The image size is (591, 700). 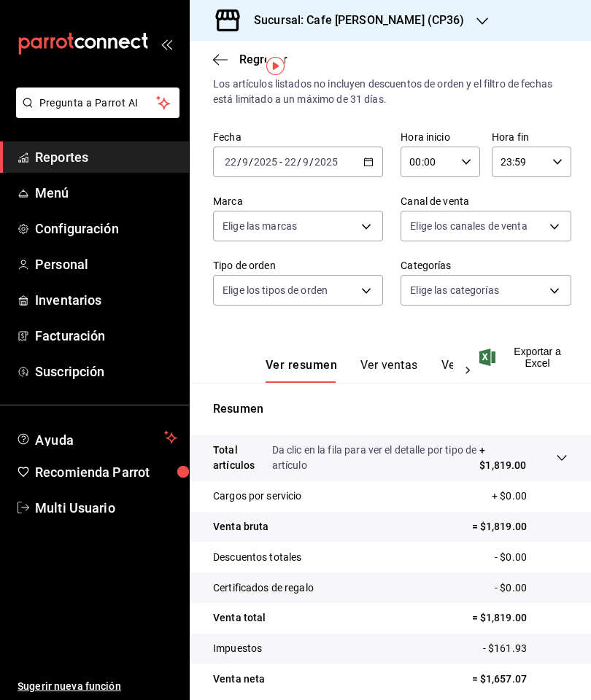 I want to click on button: Ver ventas, so click(x=389, y=371).